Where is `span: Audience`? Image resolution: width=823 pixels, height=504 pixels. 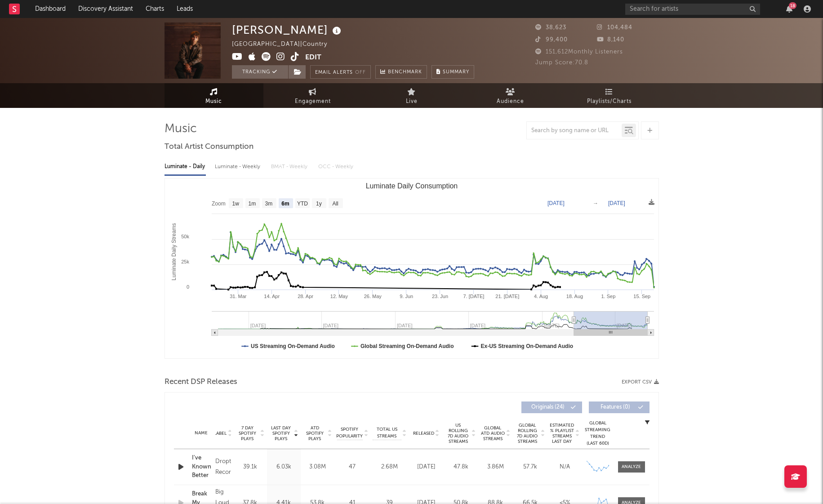 span: Audience is located at coordinates (510, 102).